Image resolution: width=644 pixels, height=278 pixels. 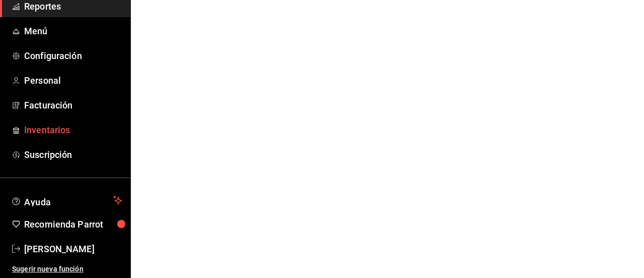 What do you see at coordinates (66, 200) in the screenshot?
I see `span: Ayuda` at bounding box center [66, 200].